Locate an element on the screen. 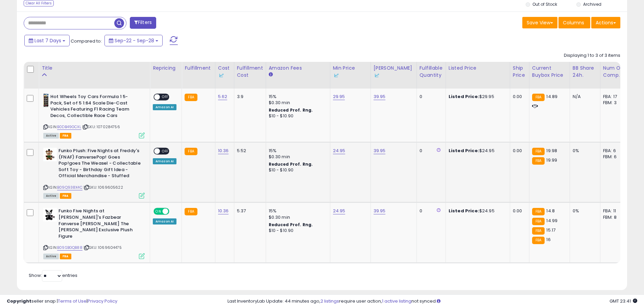 This screenshot has height=308, width=644. strong: Copyright is located at coordinates (19, 301).